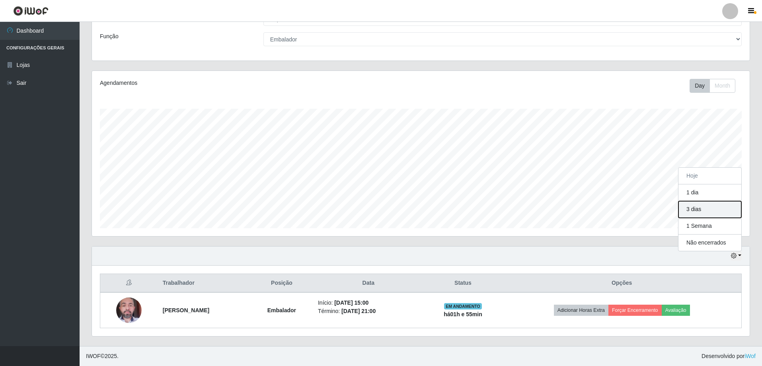 The width and height of the screenshot is (762, 366). Describe the element at coordinates (204, 283) in the screenshot. I see `th: Trabalhador` at that location.